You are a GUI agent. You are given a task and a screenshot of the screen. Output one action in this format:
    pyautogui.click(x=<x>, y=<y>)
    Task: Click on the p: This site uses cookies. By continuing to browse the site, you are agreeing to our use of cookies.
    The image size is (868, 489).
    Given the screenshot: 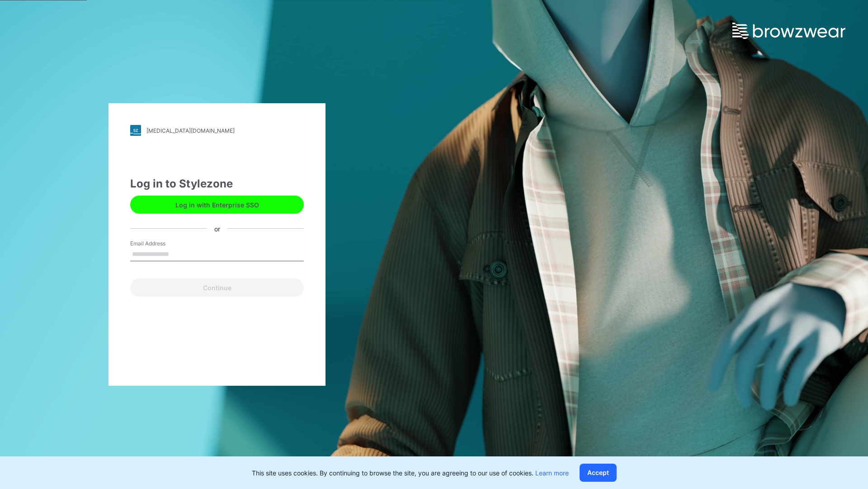 What is the action you would take?
    pyautogui.click(x=410, y=473)
    